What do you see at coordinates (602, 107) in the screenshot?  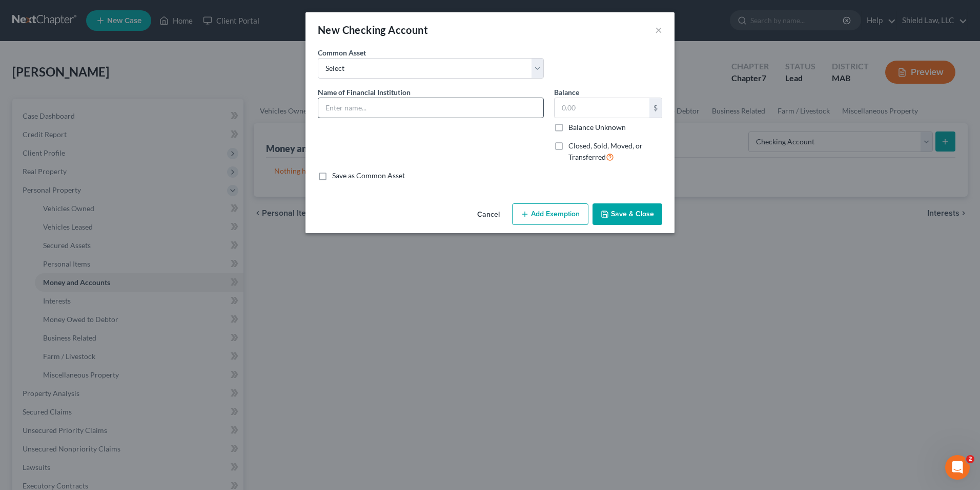 I see `input: 0.00` at bounding box center [602, 107].